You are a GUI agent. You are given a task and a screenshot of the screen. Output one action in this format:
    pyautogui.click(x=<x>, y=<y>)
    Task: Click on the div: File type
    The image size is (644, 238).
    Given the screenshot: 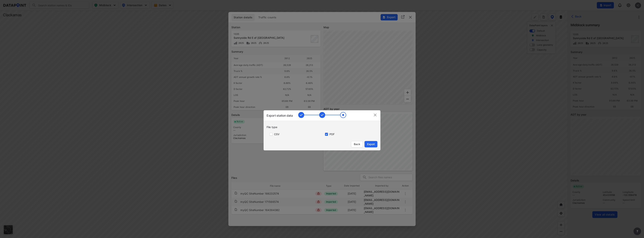 What is the action you would take?
    pyautogui.click(x=324, y=127)
    